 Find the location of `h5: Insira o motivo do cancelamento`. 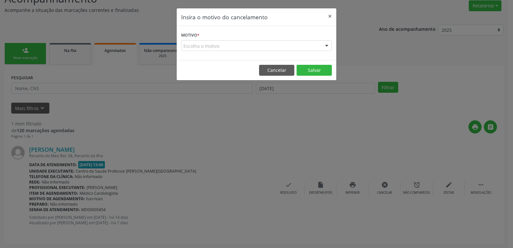

h5: Insira o motivo do cancelamento is located at coordinates (224, 17).